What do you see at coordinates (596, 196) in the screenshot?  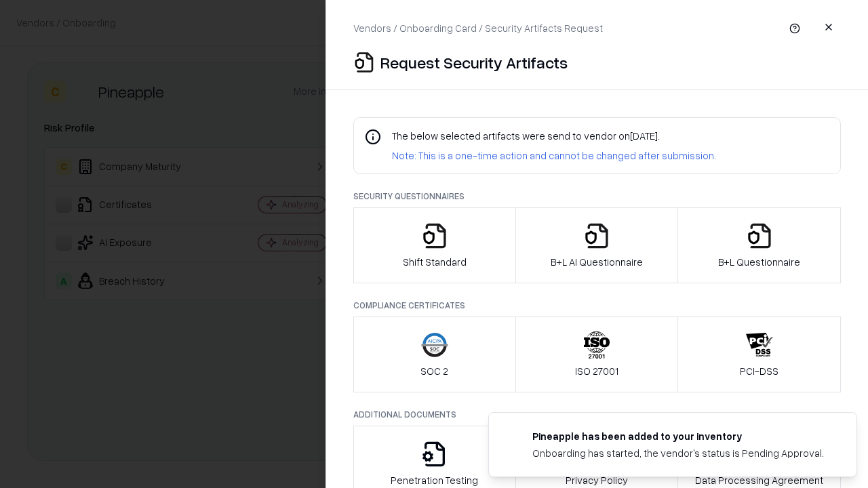 I see `p: Security Questionnaires` at bounding box center [596, 196].